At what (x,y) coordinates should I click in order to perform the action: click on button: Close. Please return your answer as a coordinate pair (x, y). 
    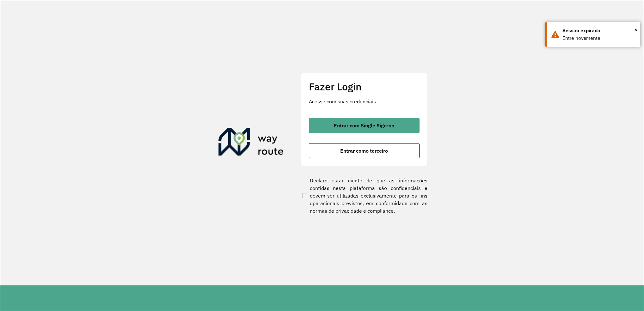
    Looking at the image, I should click on (636, 30).